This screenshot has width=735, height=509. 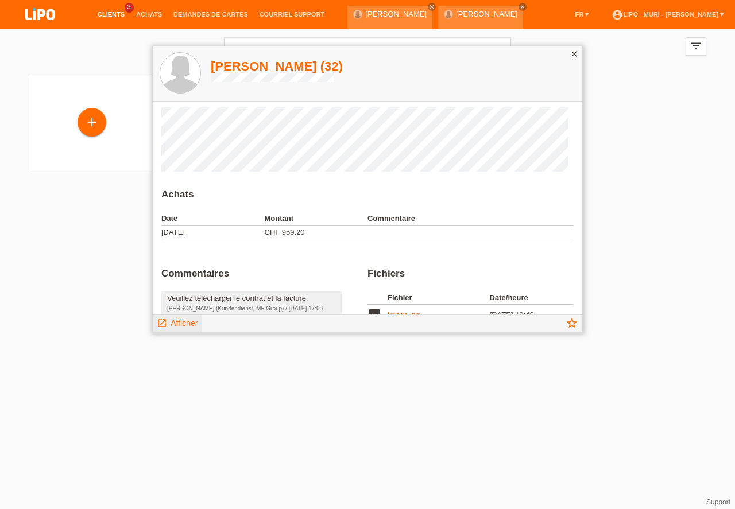 What do you see at coordinates (470, 219) in the screenshot?
I see `th: Commentaire` at bounding box center [470, 219].